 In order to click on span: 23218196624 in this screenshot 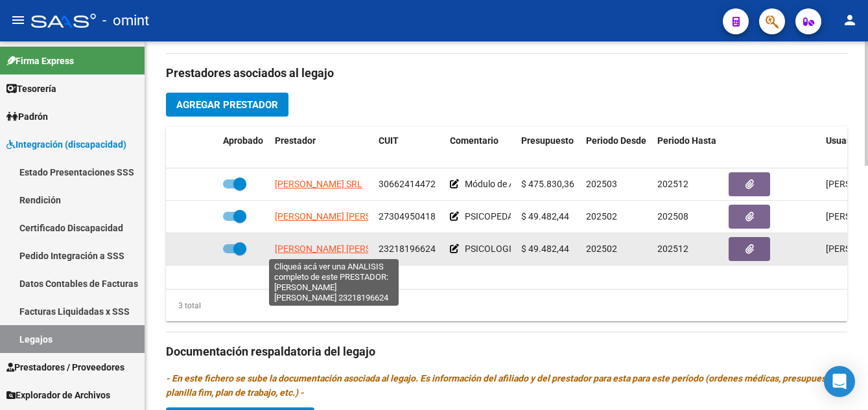, I will do `click(407, 249)`.